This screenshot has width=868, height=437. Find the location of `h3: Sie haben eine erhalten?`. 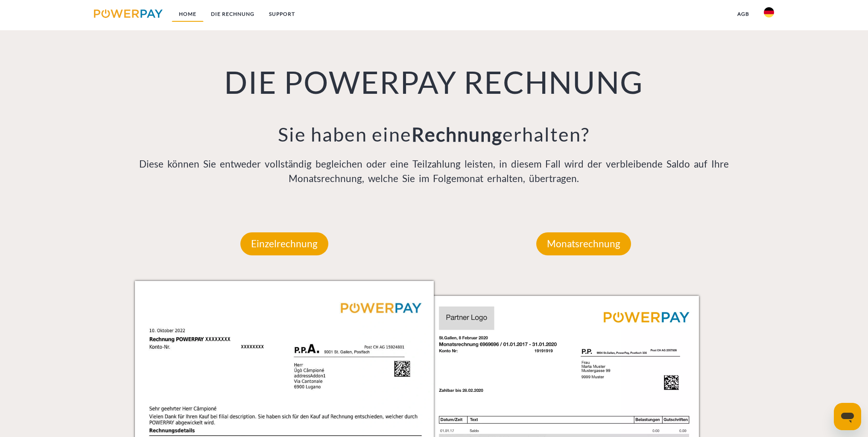

h3: Sie haben eine erhalten? is located at coordinates (434, 135).